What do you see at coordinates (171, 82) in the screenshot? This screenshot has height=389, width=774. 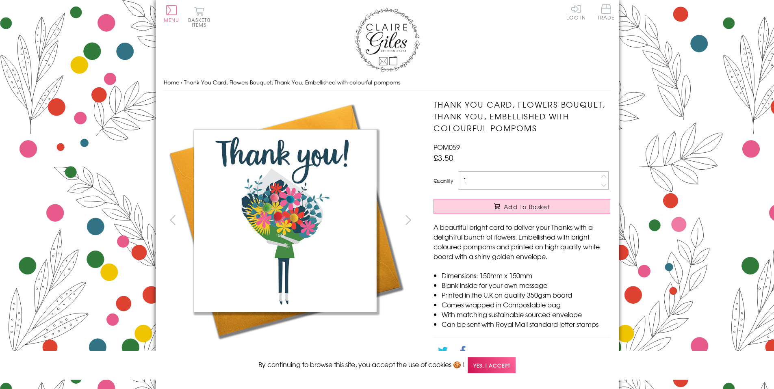 I see `a: Home` at bounding box center [171, 82].